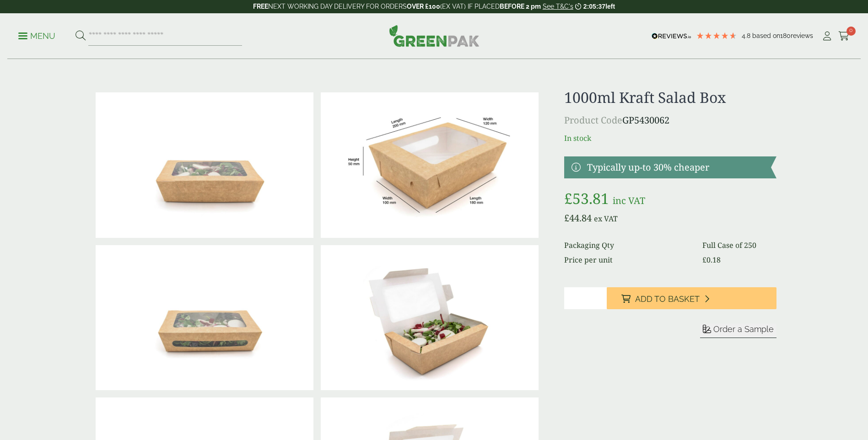 This screenshot has height=440, width=868. Describe the element at coordinates (587, 198) in the screenshot. I see `bdi: 53.81` at that location.